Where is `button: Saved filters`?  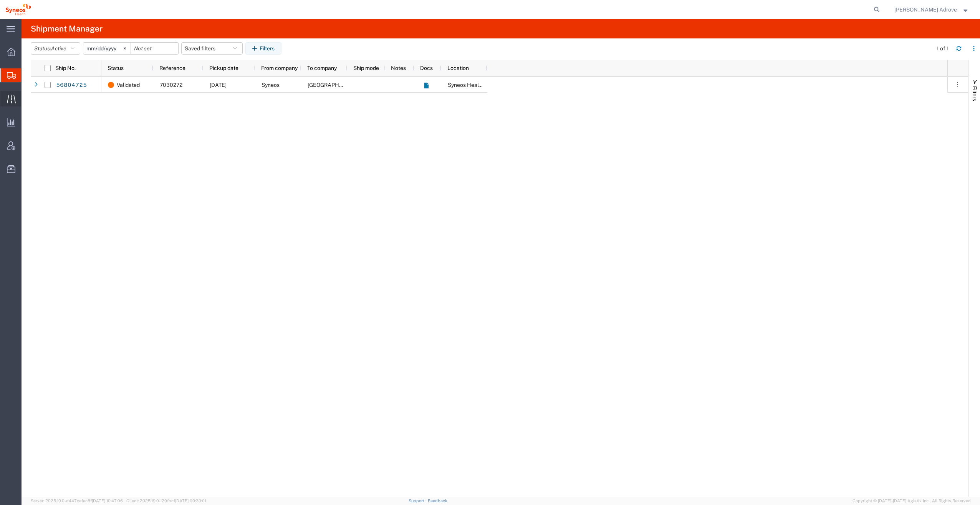
button: Saved filters is located at coordinates (212, 48).